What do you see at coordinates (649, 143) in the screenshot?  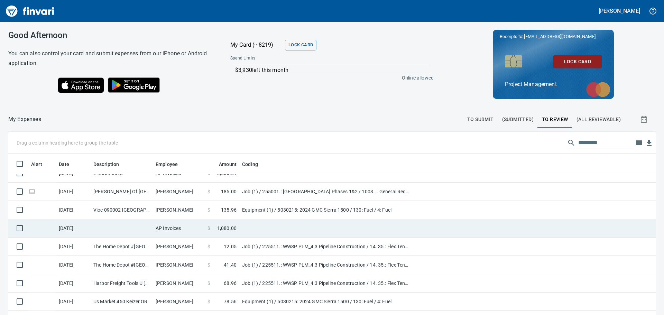 I see `button: Download Table` at bounding box center [649, 143].